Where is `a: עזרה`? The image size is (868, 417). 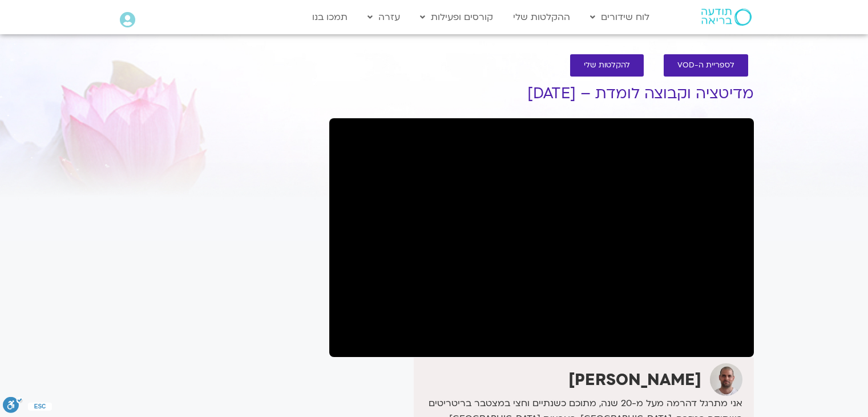 a: עזרה is located at coordinates (384, 17).